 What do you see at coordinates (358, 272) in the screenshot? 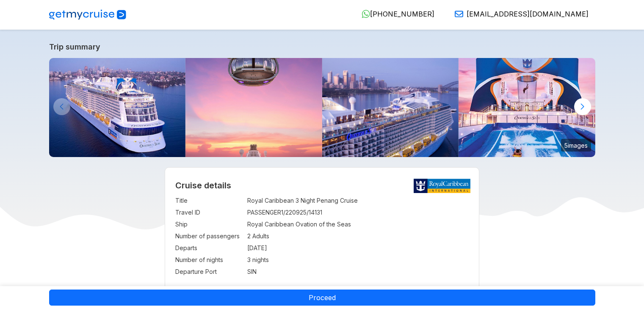
I see `td: SIN` at bounding box center [358, 272].